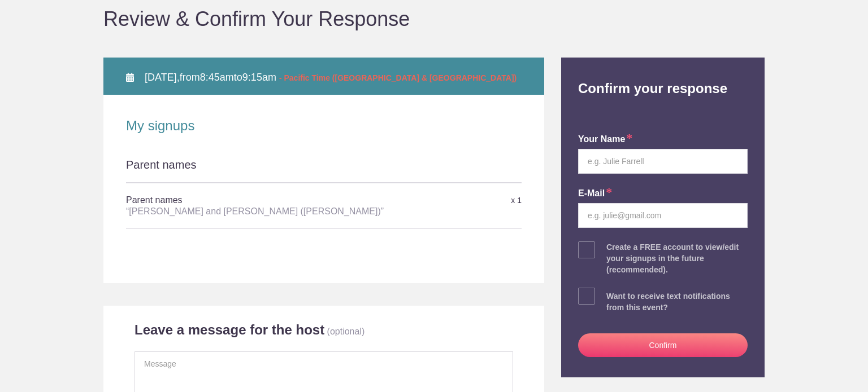 This screenshot has width=868, height=392. I want to click on span: 8:45am, so click(217, 77).